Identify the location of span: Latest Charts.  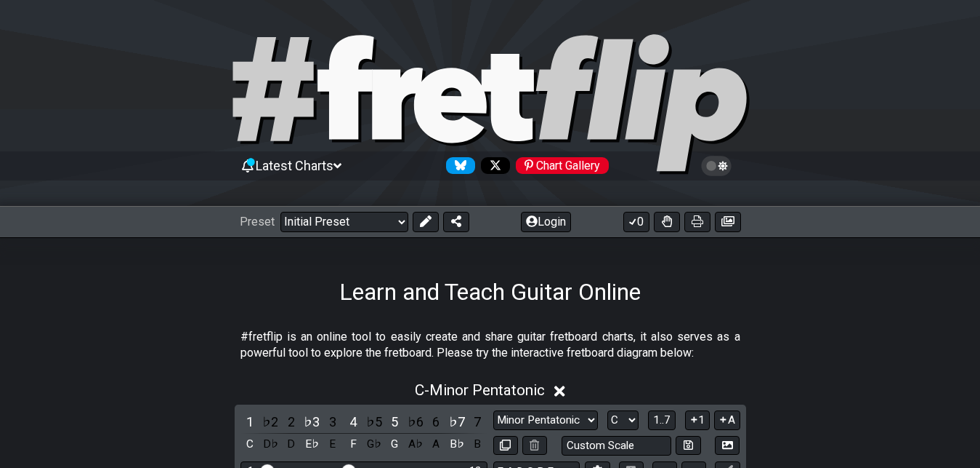
(294, 165).